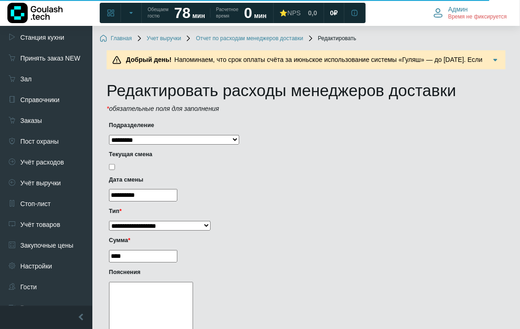 The height and width of the screenshot is (329, 520). What do you see at coordinates (244, 39) in the screenshot?
I see `a: Отчет по расходам менеджеров доставки` at bounding box center [244, 39].